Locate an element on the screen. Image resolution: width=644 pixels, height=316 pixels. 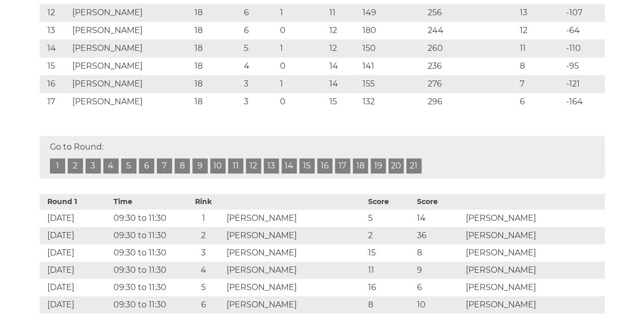
a: 2 is located at coordinates (76, 166).